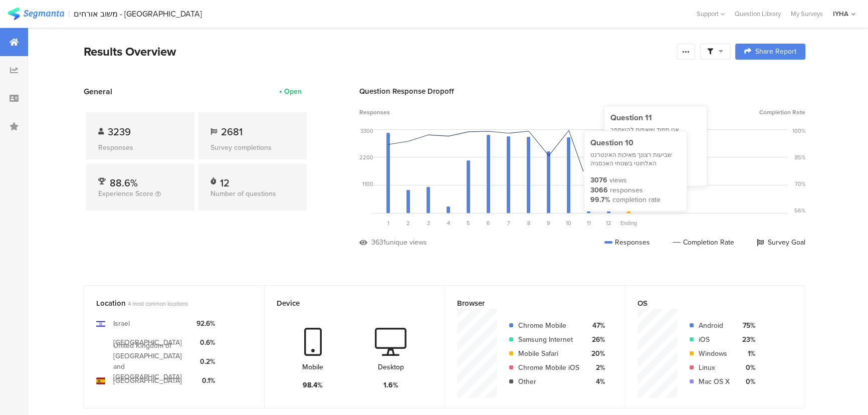 The image size is (868, 415). Describe the element at coordinates (589, 223) in the screenshot. I see `span: 11` at that location.